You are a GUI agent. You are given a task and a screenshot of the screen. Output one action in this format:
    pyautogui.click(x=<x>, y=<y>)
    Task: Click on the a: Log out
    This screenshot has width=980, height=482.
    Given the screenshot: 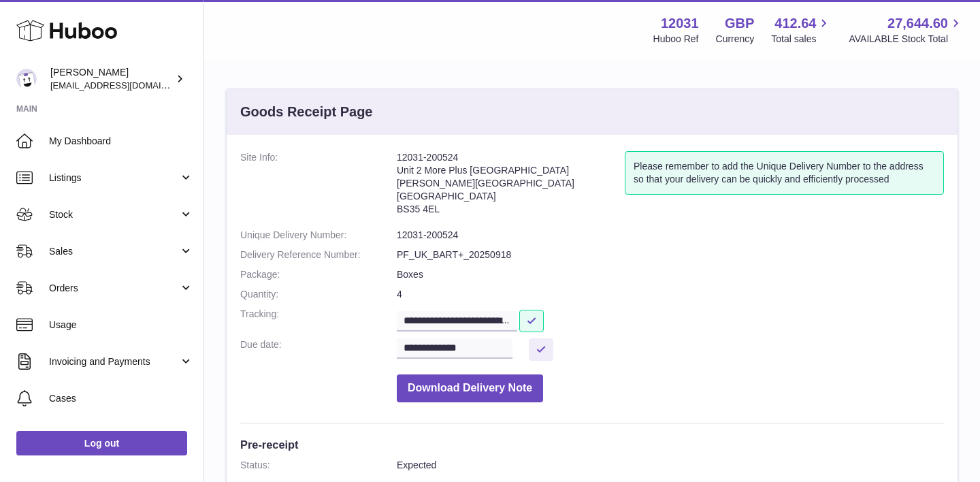 What is the action you would take?
    pyautogui.click(x=102, y=443)
    